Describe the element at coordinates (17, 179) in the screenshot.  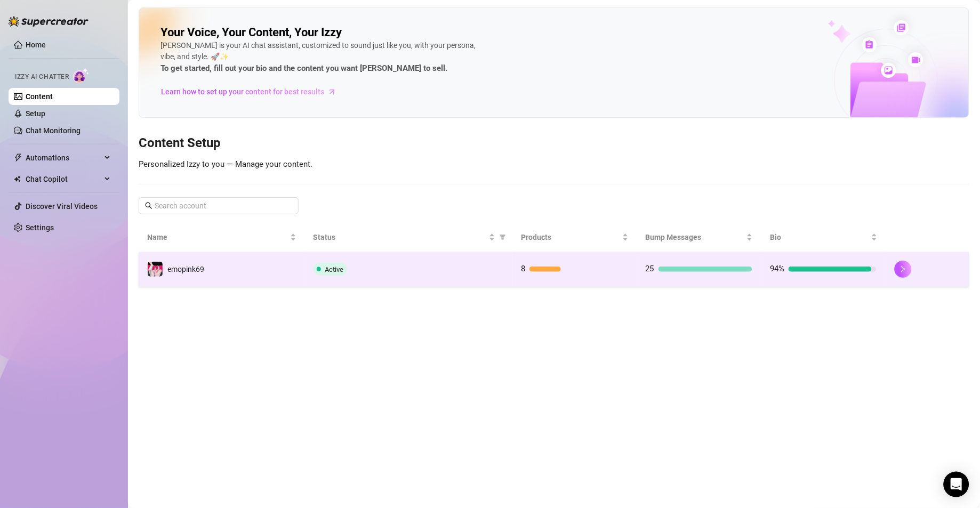
I see `img: Chat Copilot` at that location.